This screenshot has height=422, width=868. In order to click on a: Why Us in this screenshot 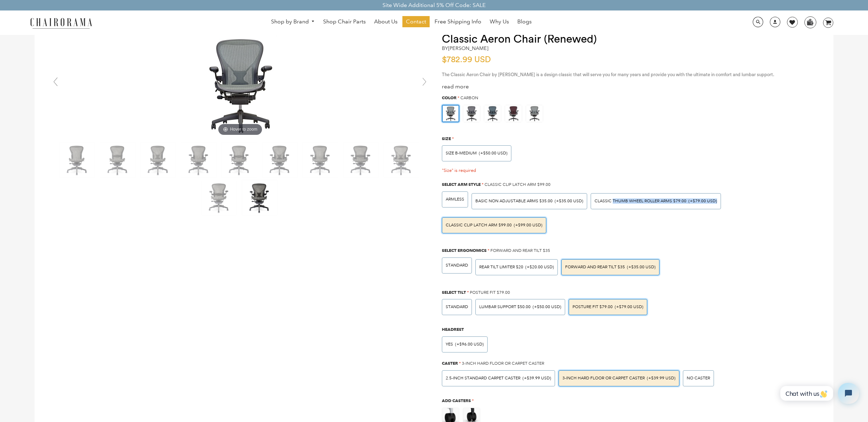, I will do `click(499, 22)`.